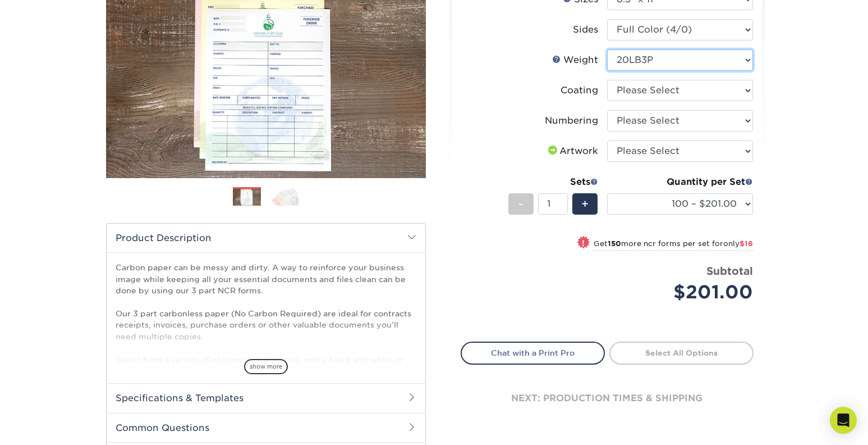 The width and height of the screenshot is (868, 445). What do you see at coordinates (553, 182) in the screenshot?
I see `div: Sets` at bounding box center [553, 182].